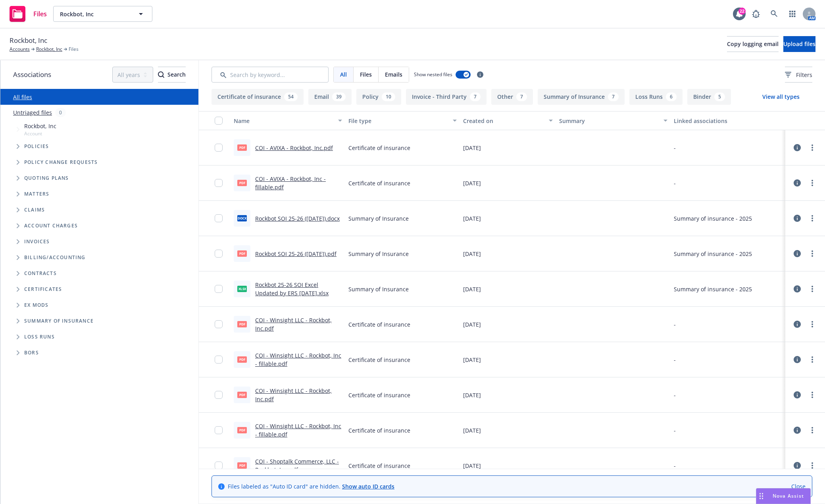 Image resolution: width=825 pixels, height=504 pixels. I want to click on div: 5, so click(719, 96).